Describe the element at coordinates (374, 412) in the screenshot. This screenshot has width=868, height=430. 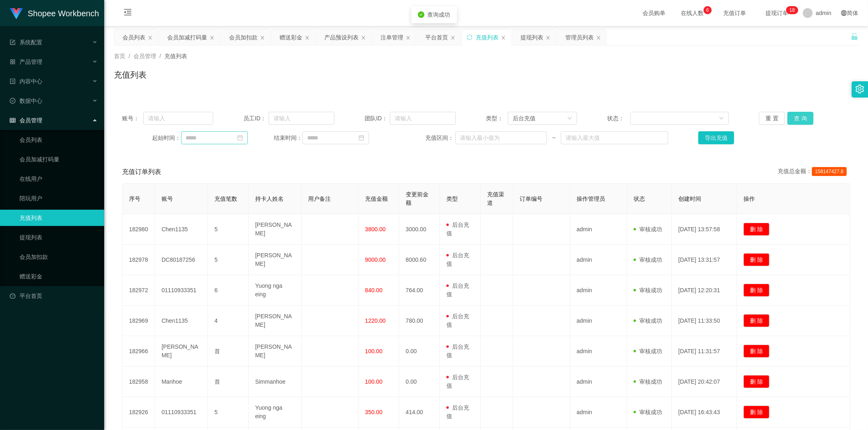
I see `span: 350.00` at that location.